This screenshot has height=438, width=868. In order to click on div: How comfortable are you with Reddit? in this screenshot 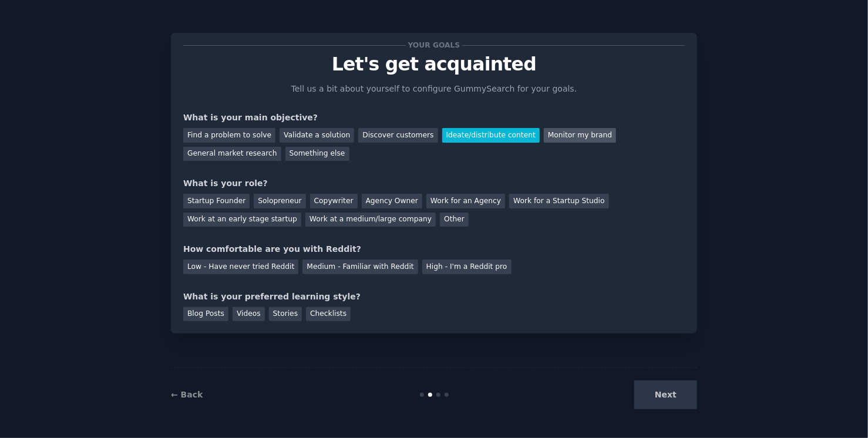, I will do `click(434, 249)`.